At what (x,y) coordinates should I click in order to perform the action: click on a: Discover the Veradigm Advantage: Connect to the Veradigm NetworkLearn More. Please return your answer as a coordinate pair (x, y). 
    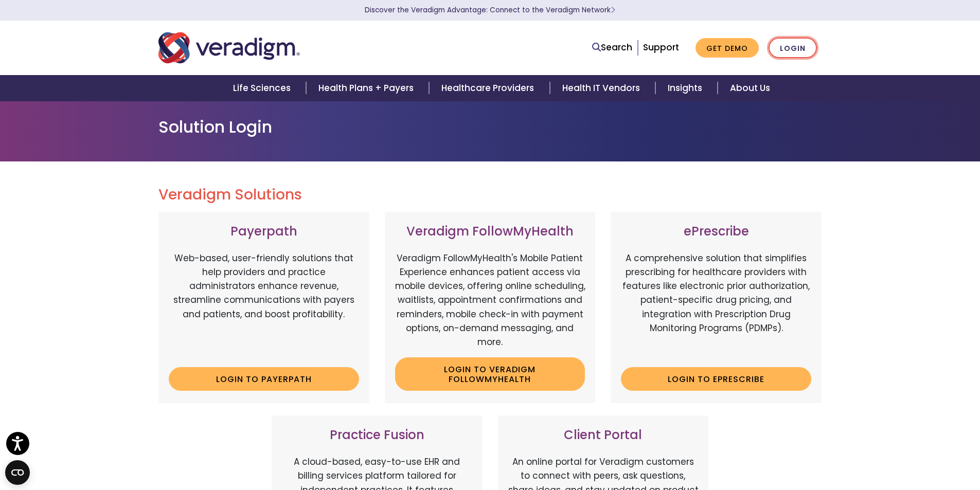
    Looking at the image, I should click on (490, 10).